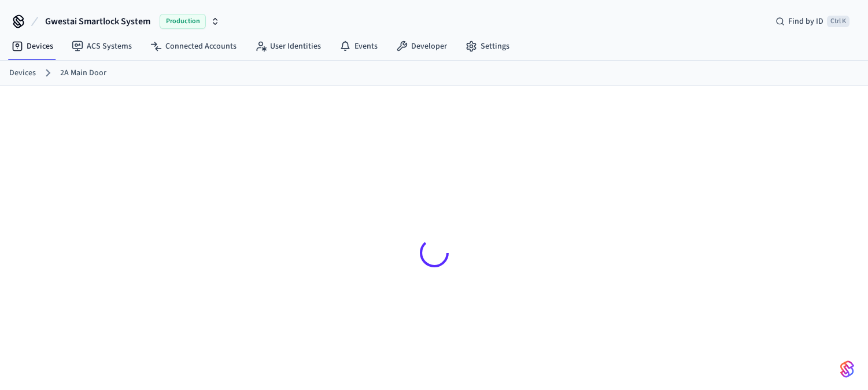 Image resolution: width=868 pixels, height=390 pixels. What do you see at coordinates (183, 22) in the screenshot?
I see `span: Production` at bounding box center [183, 22].